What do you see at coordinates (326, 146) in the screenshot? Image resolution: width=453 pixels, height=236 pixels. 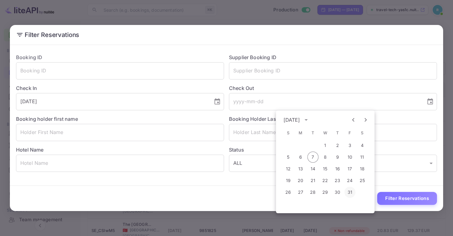 I see `button: 1` at bounding box center [326, 146].